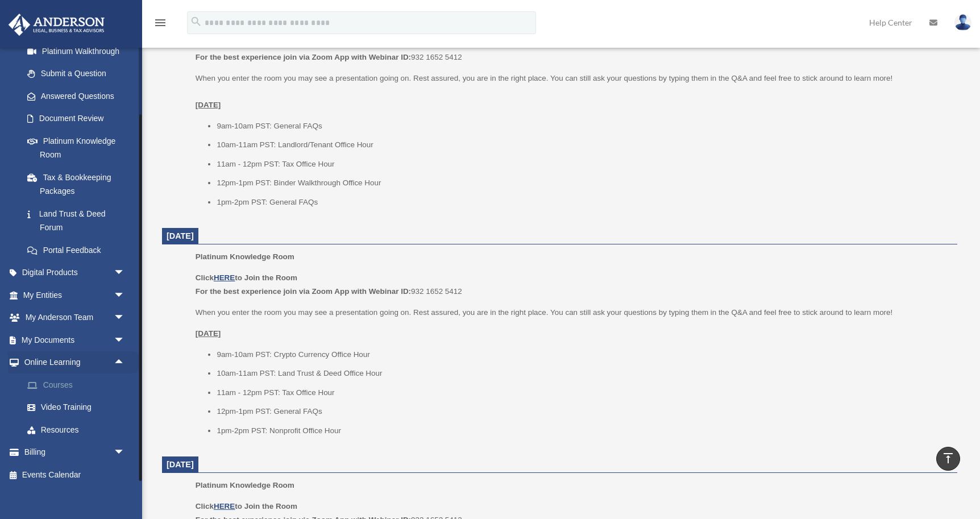 This screenshot has width=980, height=519. Describe the element at coordinates (583, 431) in the screenshot. I see `li: 1pm-2pm PST: Nonprofit Office Hour` at that location.